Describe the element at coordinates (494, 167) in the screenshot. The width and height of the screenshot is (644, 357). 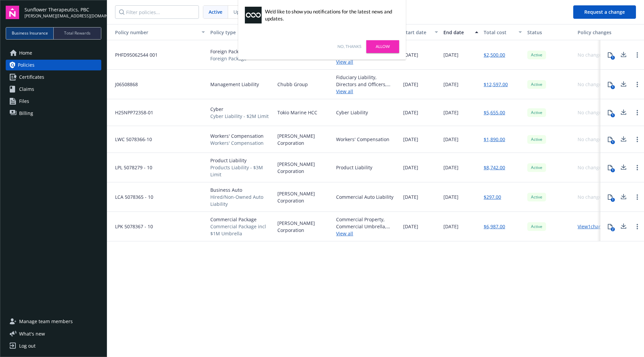
I see `a: $8,742.00` at that location.